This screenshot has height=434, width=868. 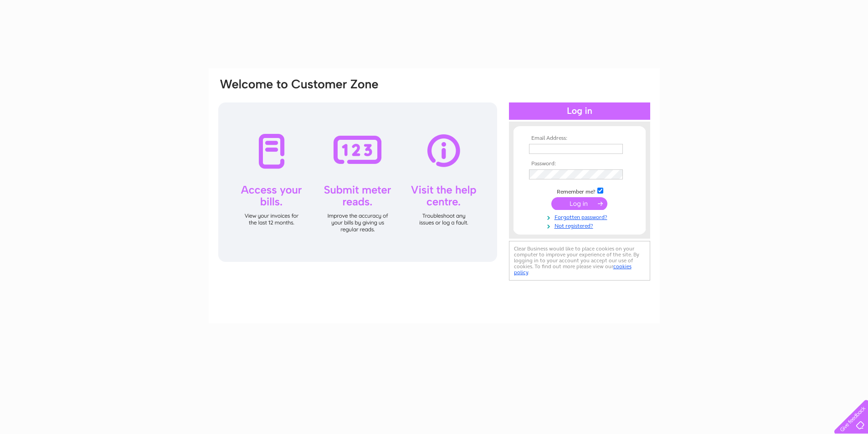 I want to click on th: Password:, so click(x=579, y=164).